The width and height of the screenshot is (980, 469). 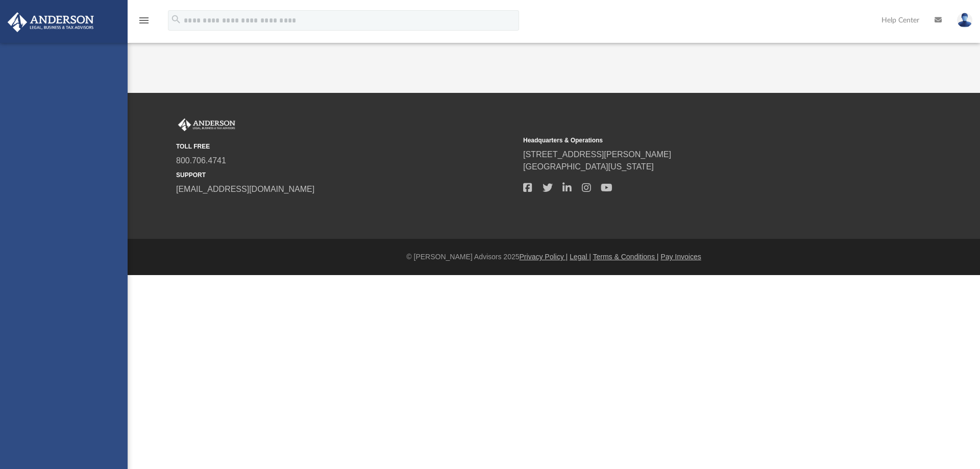 I want to click on a: 800.706.4741, so click(x=201, y=160).